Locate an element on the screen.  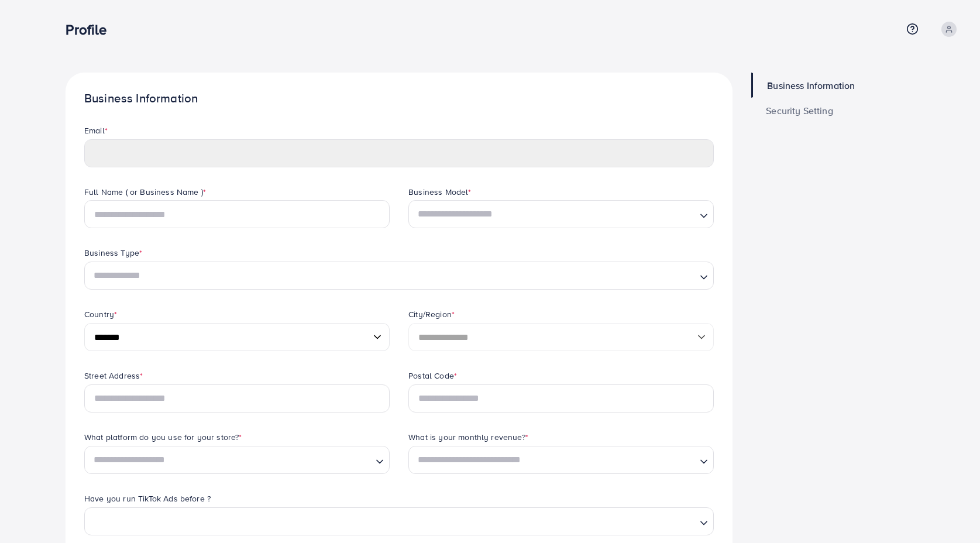
label: Country is located at coordinates (101, 314).